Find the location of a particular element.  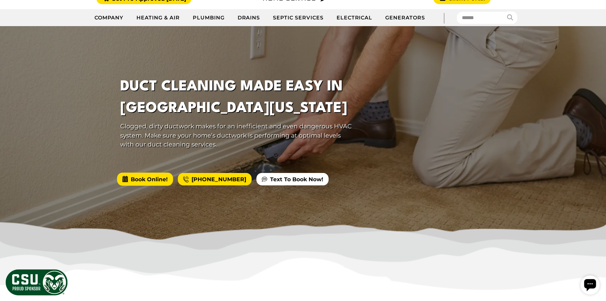

a: Heating & Air is located at coordinates (158, 18).